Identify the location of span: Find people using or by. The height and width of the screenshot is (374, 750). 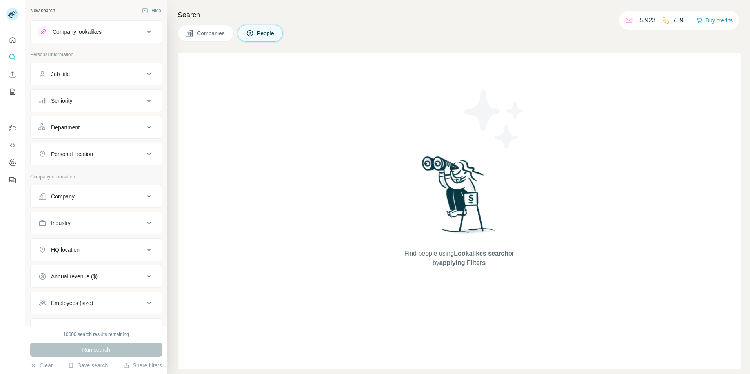
(459, 258).